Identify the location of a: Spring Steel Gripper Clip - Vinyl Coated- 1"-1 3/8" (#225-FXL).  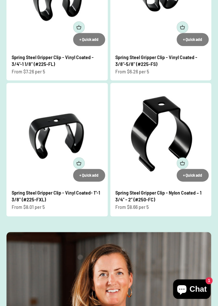
(56, 196).